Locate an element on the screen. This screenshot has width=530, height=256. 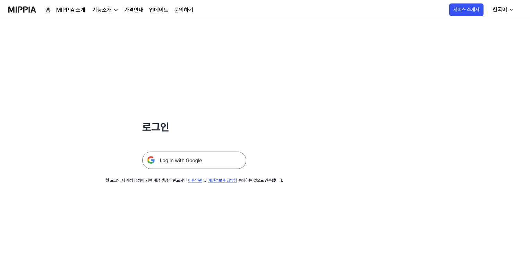
a: MIPPIA 소개 is located at coordinates (71, 10).